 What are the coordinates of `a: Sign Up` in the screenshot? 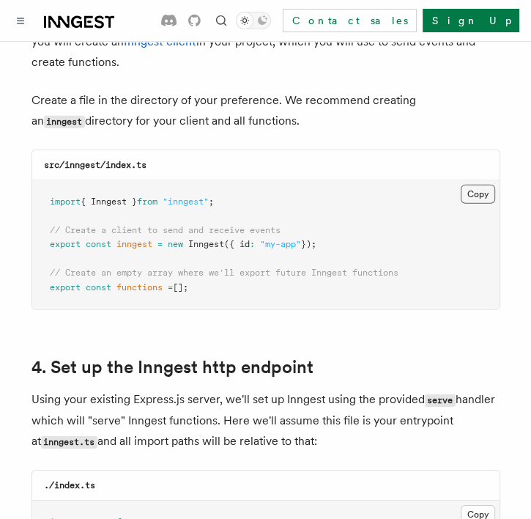 It's located at (471, 21).